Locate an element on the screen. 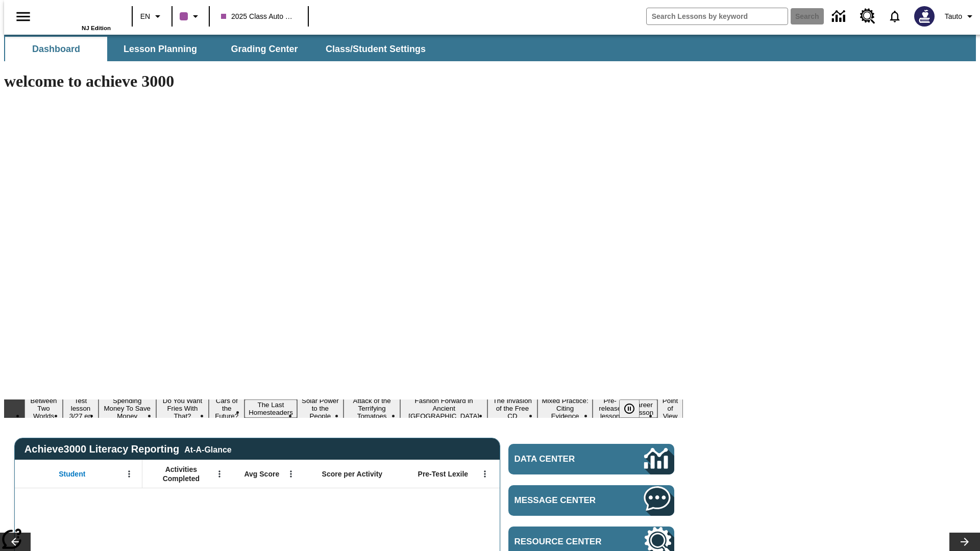 The image size is (980, 551). button: Slide 4 Do You Want Fries With That? is located at coordinates (182, 408).